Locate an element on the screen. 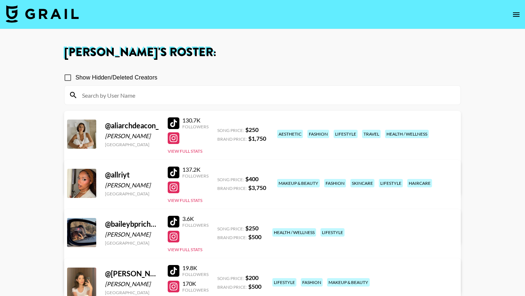 The height and width of the screenshot is (296, 525). span: Show Hidden/Deleted Creators is located at coordinates (116, 78).